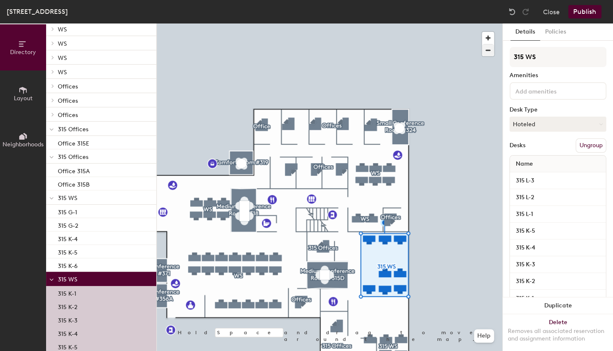 This screenshot has width=613, height=351. I want to click on p: 315 G-2, so click(68, 224).